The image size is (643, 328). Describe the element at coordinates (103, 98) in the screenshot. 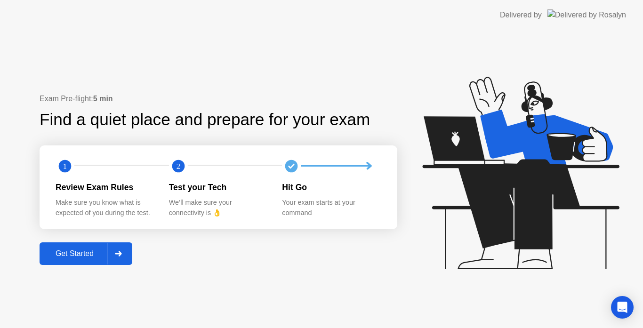

I see `b: 5 min` at that location.